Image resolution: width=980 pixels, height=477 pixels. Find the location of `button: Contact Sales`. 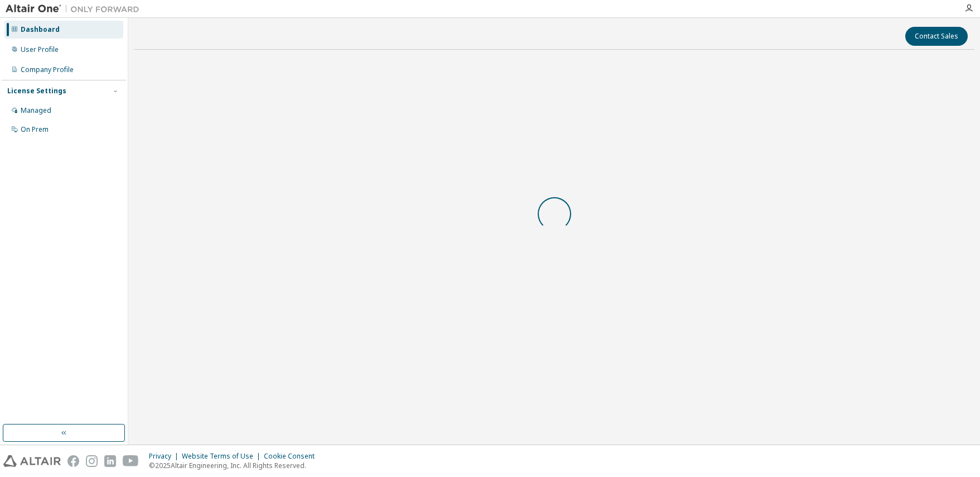

button: Contact Sales is located at coordinates (937, 36).